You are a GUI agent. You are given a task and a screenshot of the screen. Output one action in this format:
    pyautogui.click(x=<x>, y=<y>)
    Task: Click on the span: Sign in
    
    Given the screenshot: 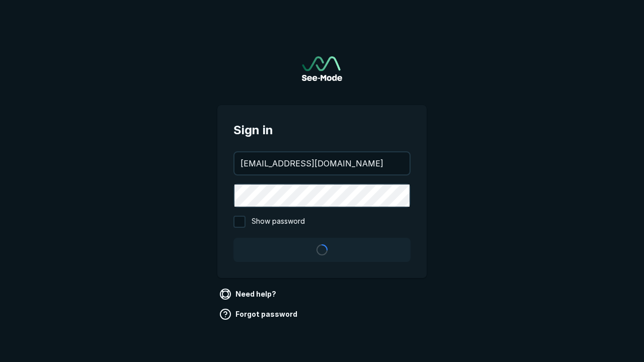 What is the action you would take?
    pyautogui.click(x=322, y=130)
    